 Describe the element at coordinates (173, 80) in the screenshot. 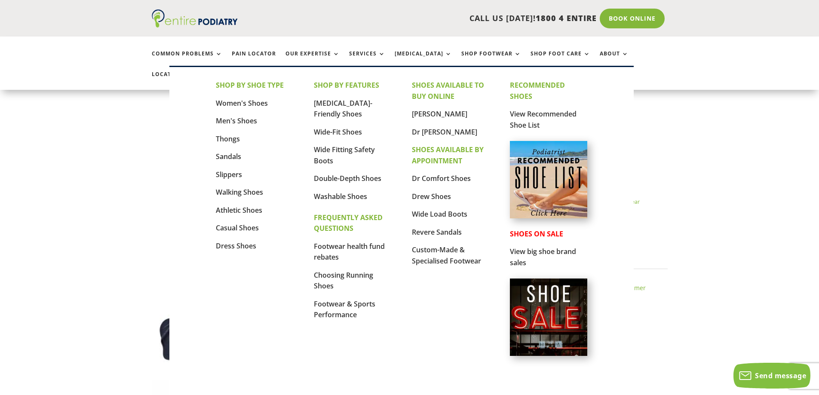

I see `a: Locations` at that location.